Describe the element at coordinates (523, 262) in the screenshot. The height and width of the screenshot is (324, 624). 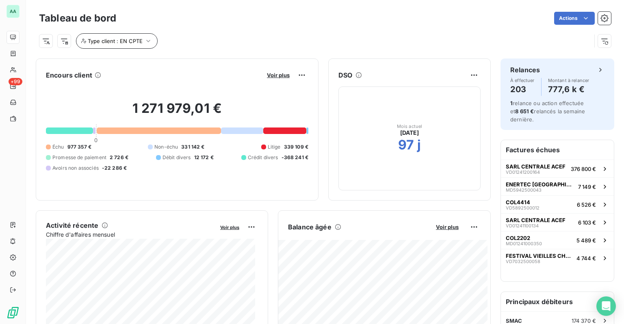
I see `span: VD7032500058` at that location.